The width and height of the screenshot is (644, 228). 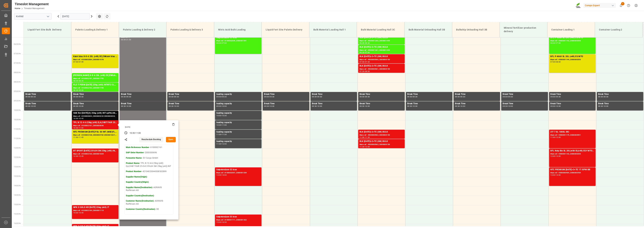 What do you see at coordinates (95, 57) in the screenshot?
I see `div: Kabri blau 8-8-6 20L (x48) DE,ENKabri blau 8-8-6 1000L IBC WW` at bounding box center [95, 57].